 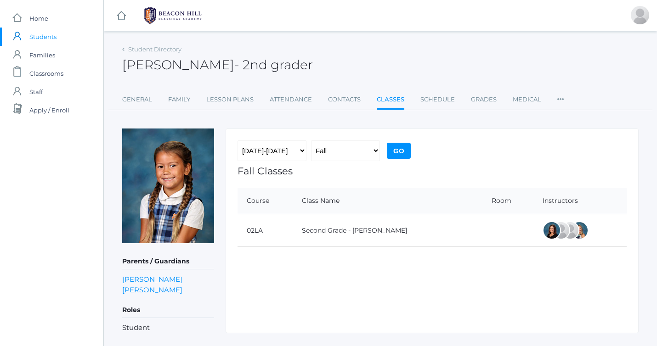 What do you see at coordinates (561, 231) in the screenshot?
I see `div: Cari Burke` at bounding box center [561, 231].